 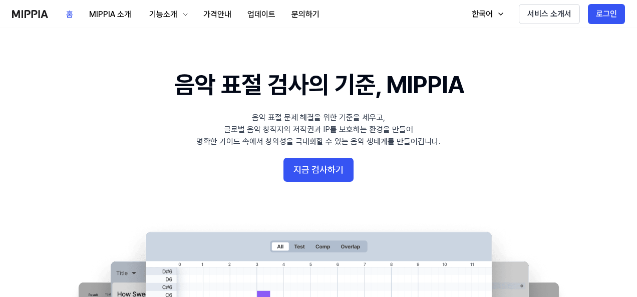 I want to click on button: MIPPIA 소개, so click(x=110, y=15).